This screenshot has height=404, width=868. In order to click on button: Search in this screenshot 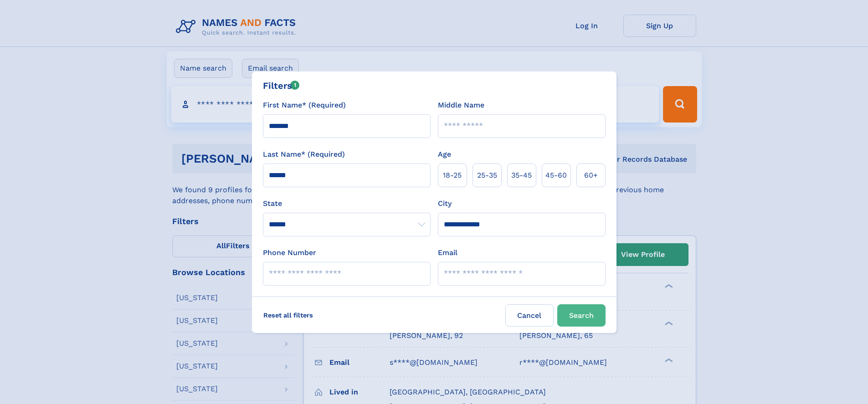, I will do `click(581, 315)`.